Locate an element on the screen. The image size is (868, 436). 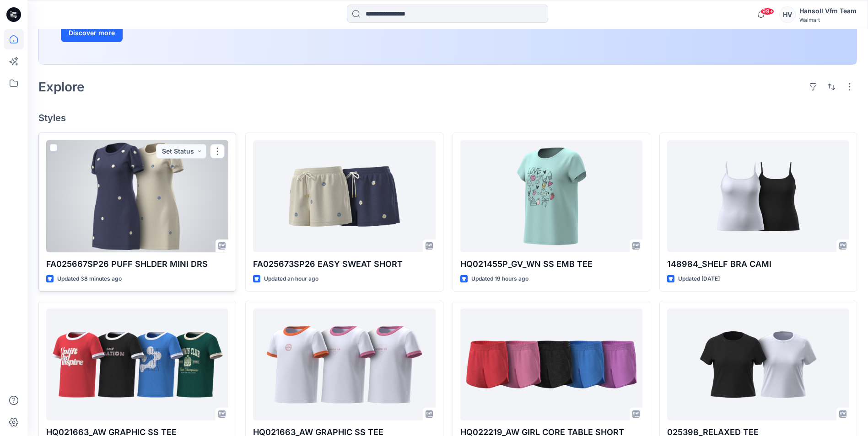
a: Discover more is located at coordinates (163, 33).